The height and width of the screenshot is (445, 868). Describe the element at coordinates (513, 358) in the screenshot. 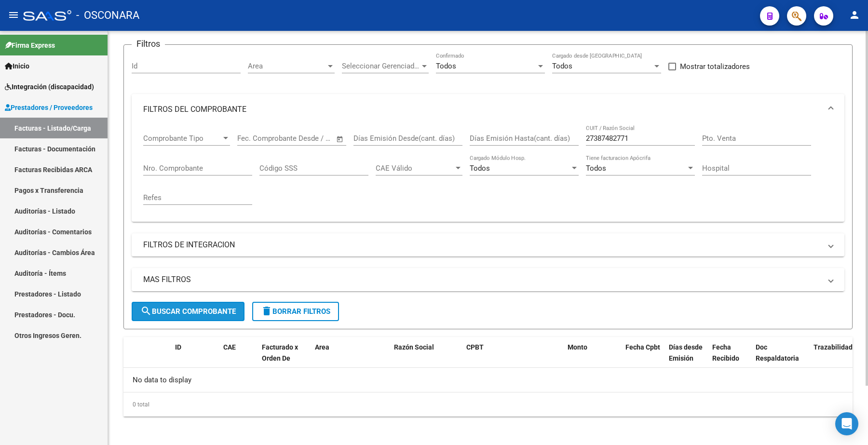

I see `datatable-header-cell: CPBT` at that location.